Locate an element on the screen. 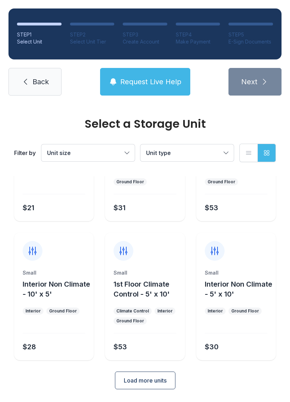 This screenshot has width=290, height=402. span: Request Live Help is located at coordinates (151, 82).